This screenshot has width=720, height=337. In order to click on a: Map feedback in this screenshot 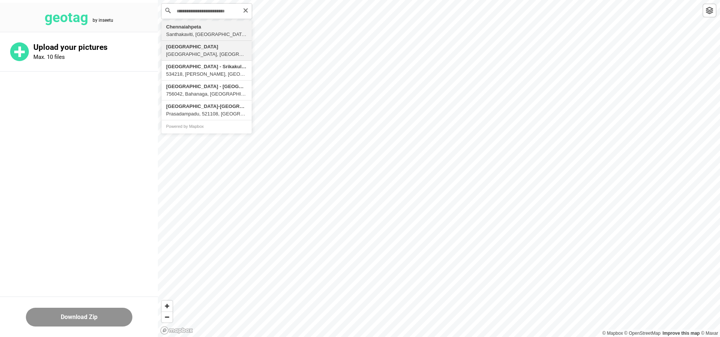, I will do `click(681, 333)`.